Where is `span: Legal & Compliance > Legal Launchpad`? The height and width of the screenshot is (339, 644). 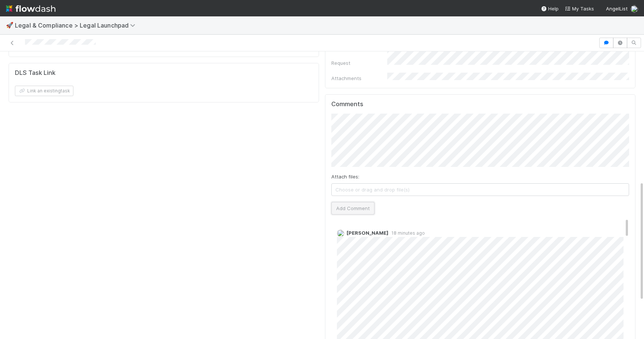
span: Legal & Compliance > Legal Launchpad is located at coordinates (77, 26).